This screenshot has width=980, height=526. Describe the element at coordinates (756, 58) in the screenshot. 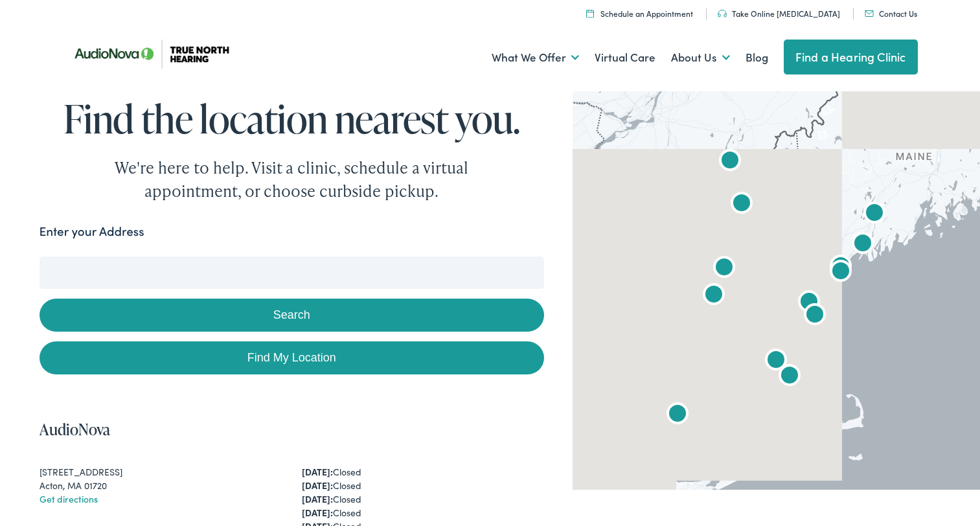

I see `a: Blog` at that location.